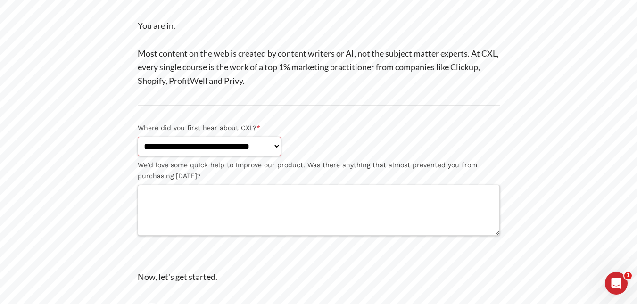 This screenshot has width=637, height=304. I want to click on p: You are in. Most content on the web is created by content writers or AI, not the subject matter e..., so click(319, 53).